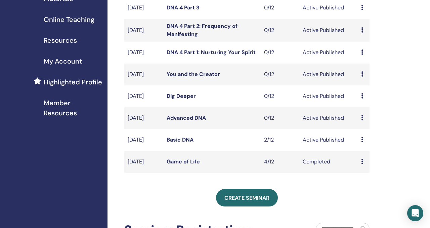 The width and height of the screenshot is (430, 228). I want to click on a: Create seminar, so click(247, 198).